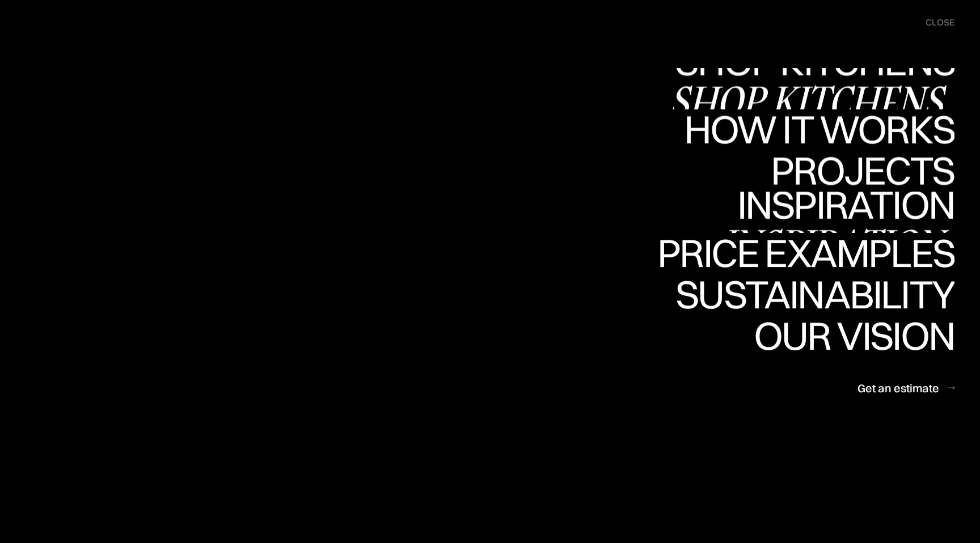  I want to click on div: Get an estimate, so click(898, 388).